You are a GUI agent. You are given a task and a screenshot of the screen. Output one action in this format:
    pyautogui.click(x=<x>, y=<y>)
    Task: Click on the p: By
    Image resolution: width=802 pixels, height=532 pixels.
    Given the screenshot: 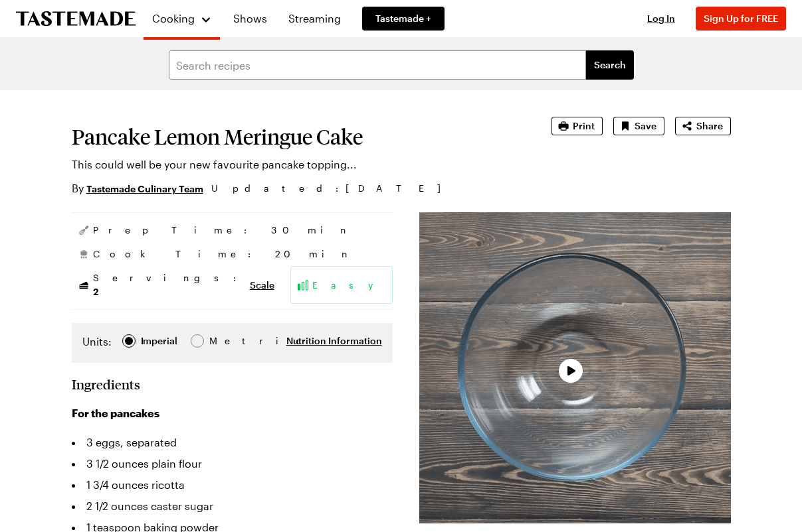 What is the action you would take?
    pyautogui.click(x=137, y=189)
    